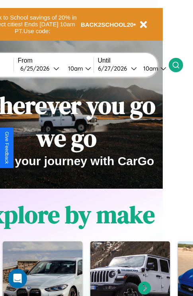  Describe the element at coordinates (7, 147) in the screenshot. I see `div: Give Feedback` at that location.